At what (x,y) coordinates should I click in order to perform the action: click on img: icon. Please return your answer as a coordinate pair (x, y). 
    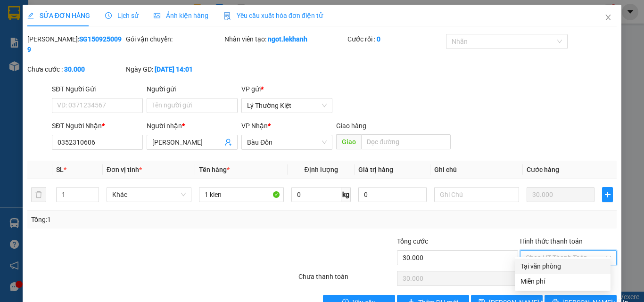
    Looking at the image, I should click on (227, 16).